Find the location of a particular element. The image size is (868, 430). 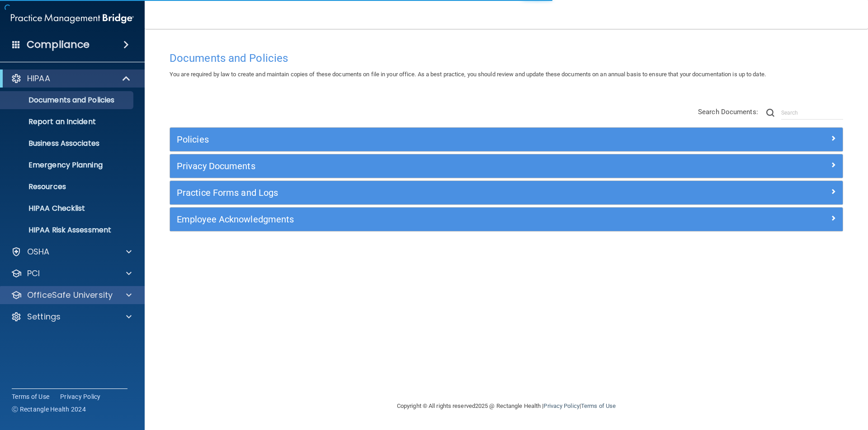

p: HIPAA Checklist is located at coordinates (67, 209).